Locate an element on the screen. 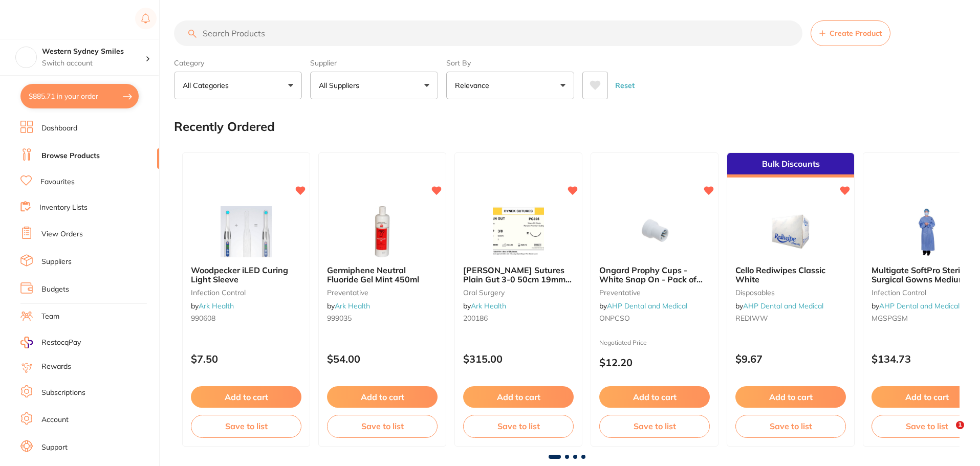 Image resolution: width=980 pixels, height=466 pixels. a: Dashboard is located at coordinates (60, 128).